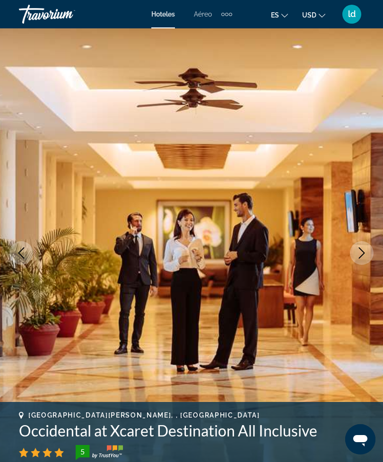 The image size is (383, 462). Describe the element at coordinates (275, 15) in the screenshot. I see `span: es` at that location.